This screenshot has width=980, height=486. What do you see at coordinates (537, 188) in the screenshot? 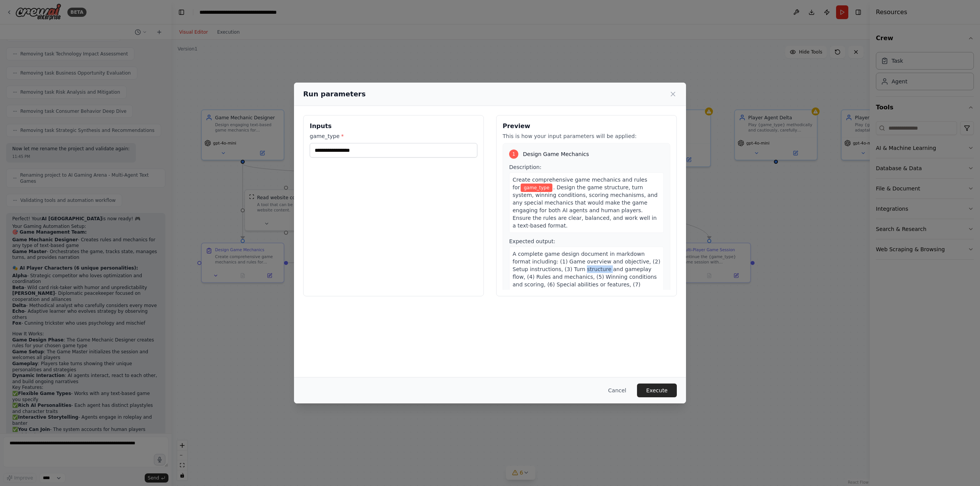
I see `span: Variable: game_type` at bounding box center [537, 188].